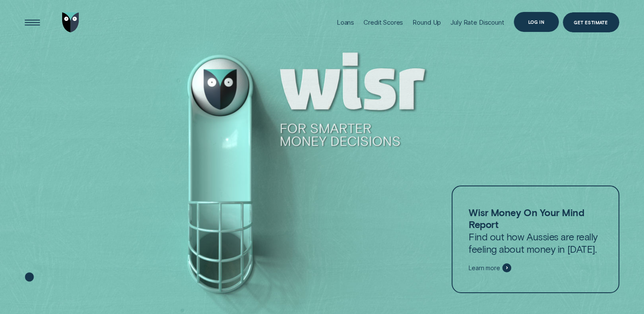  I want to click on strong: Wisr Money On Your Mind Report, so click(526, 218).